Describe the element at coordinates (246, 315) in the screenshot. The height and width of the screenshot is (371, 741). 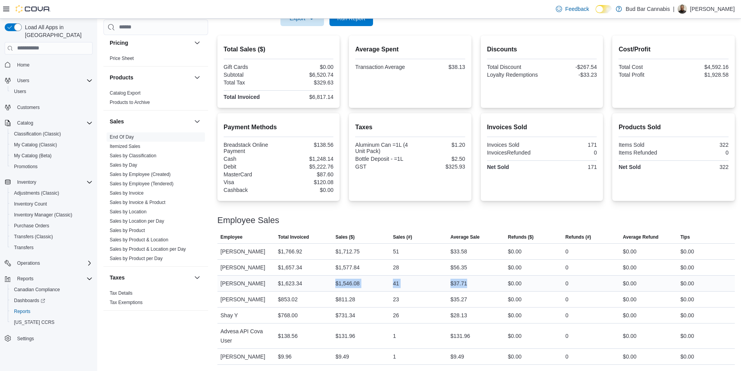
I see `div: Shay Y` at that location.